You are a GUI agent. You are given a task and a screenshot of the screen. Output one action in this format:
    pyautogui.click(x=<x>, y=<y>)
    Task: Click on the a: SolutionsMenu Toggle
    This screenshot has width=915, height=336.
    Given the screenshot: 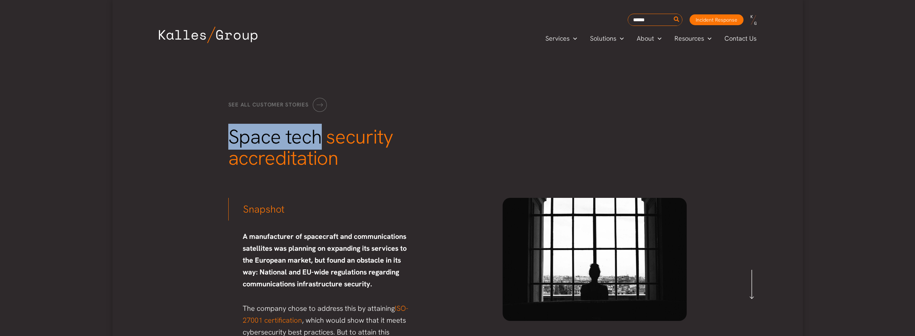 What is the action you would take?
    pyautogui.click(x=607, y=38)
    